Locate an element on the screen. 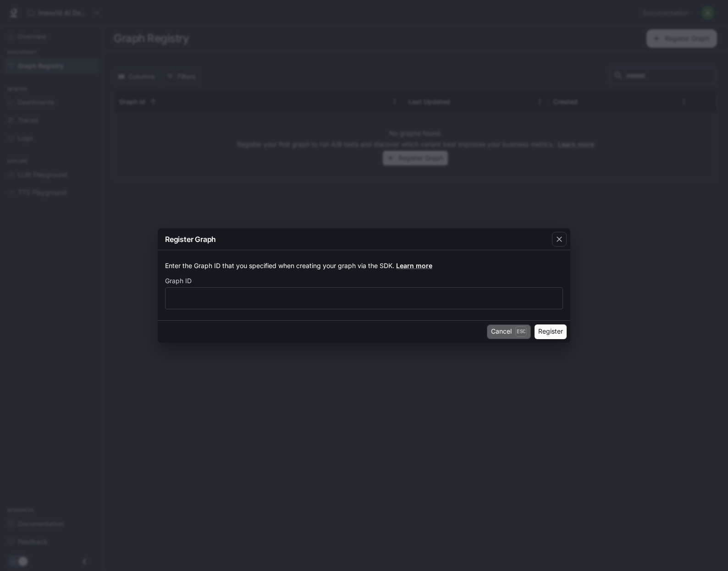  button: CancelEsc is located at coordinates (508, 332).